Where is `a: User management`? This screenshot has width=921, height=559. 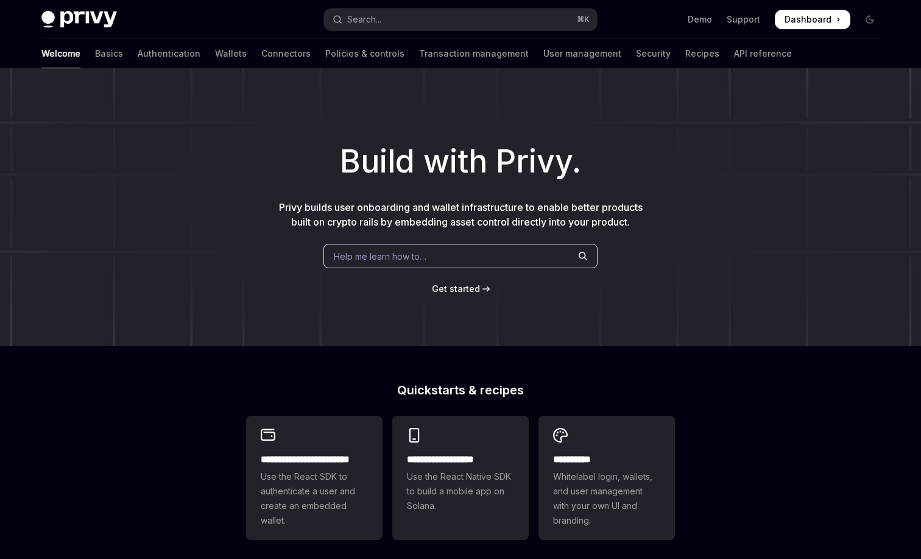 a: User management is located at coordinates (583, 54).